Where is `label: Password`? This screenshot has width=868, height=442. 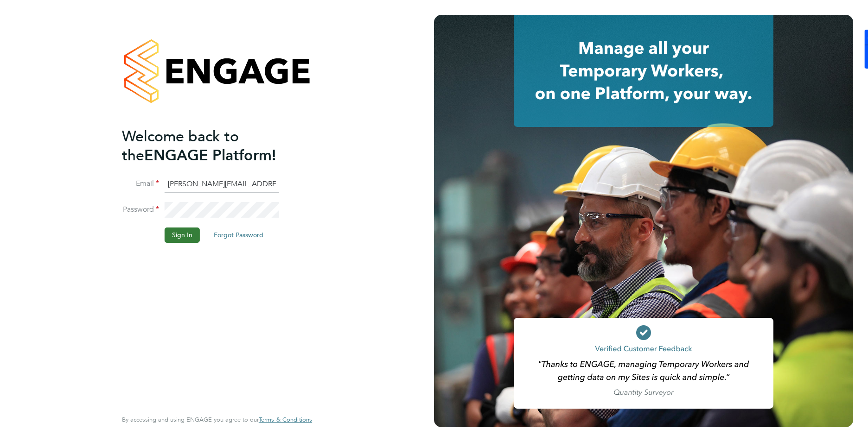 label: Password is located at coordinates (141, 209).